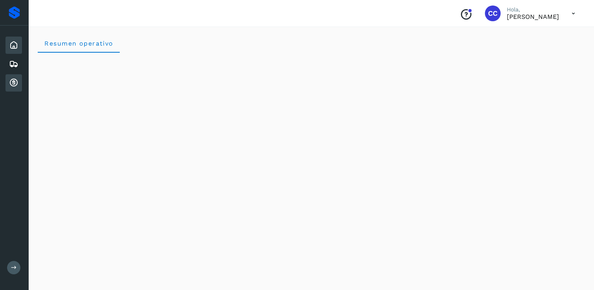 Image resolution: width=594 pixels, height=290 pixels. I want to click on div: Cuentas por cobrar, so click(14, 83).